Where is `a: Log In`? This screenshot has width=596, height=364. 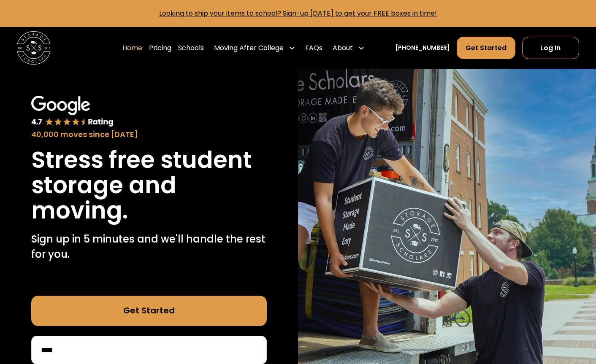
a: Log In is located at coordinates (551, 48).